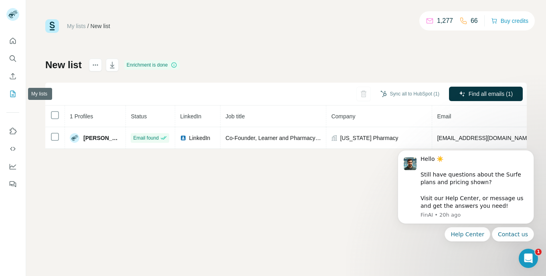 This screenshot has width=546, height=276. I want to click on button: Sync all to HubSpot (1), so click(410, 94).